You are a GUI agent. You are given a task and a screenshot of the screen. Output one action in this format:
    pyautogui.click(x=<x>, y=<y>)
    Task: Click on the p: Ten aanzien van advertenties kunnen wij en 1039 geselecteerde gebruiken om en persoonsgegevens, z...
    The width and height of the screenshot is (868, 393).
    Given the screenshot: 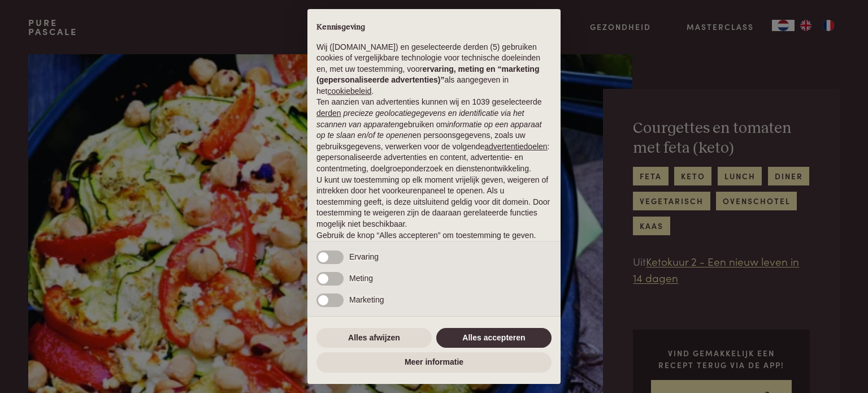 What is the action you would take?
    pyautogui.click(x=434, y=135)
    